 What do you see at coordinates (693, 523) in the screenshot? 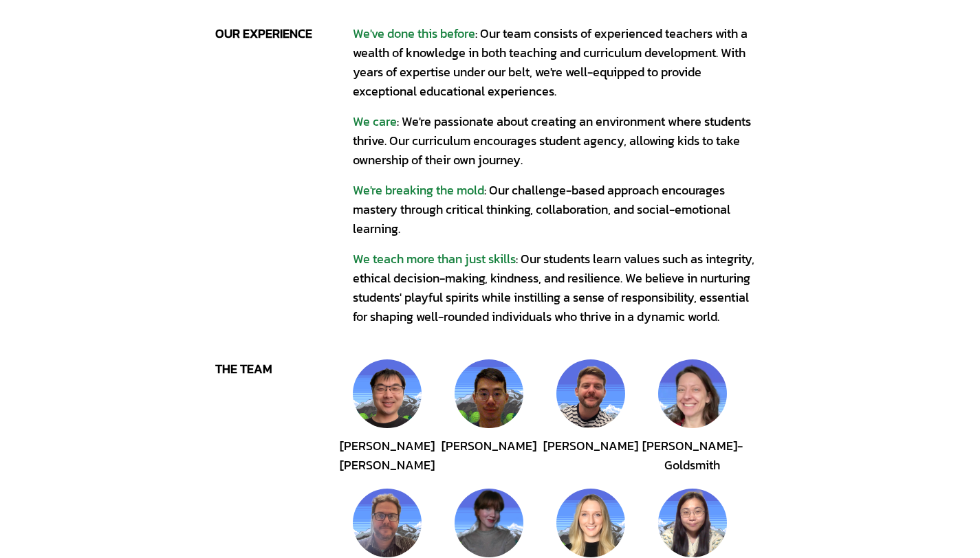
I see `img: Mia Chen` at bounding box center [693, 523].